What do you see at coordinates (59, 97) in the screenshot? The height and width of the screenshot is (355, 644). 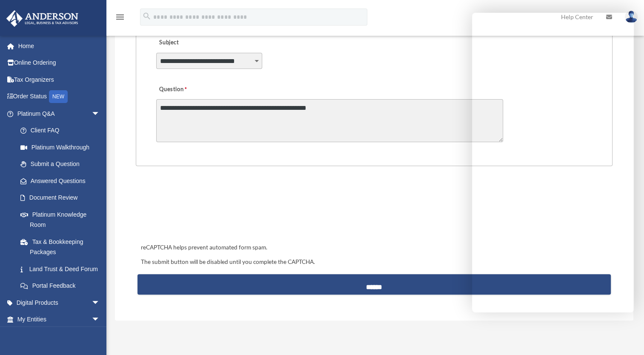 I see `a: Order StatusNEW` at bounding box center [59, 97].